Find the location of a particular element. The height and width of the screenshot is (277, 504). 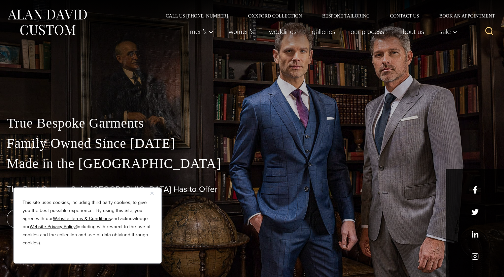

a: Book an Appointment is located at coordinates (464, 16).